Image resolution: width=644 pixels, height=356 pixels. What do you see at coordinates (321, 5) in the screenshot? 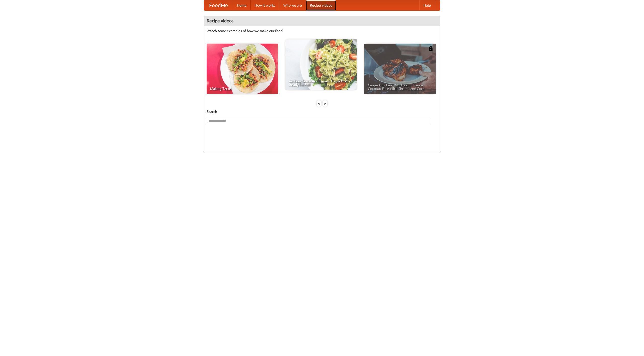
I see `a: Recipe videos` at bounding box center [321, 5].